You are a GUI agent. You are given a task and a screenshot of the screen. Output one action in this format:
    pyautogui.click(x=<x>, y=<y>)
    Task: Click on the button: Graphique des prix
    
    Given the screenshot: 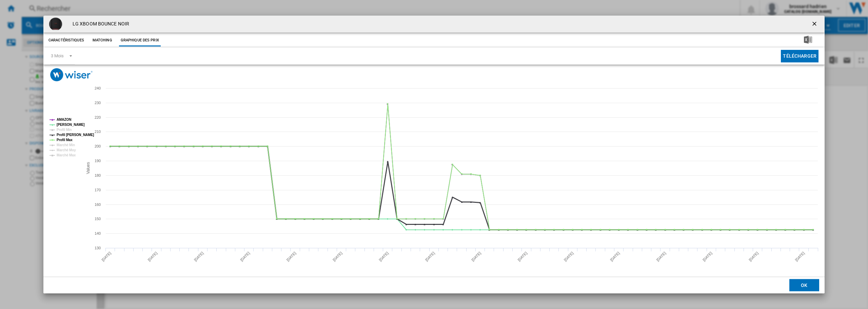 What is the action you would take?
    pyautogui.click(x=139, y=40)
    